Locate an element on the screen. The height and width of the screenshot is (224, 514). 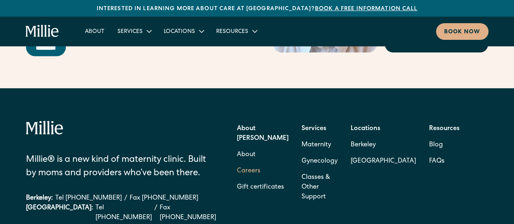
strong: Resources is located at coordinates (444, 129).